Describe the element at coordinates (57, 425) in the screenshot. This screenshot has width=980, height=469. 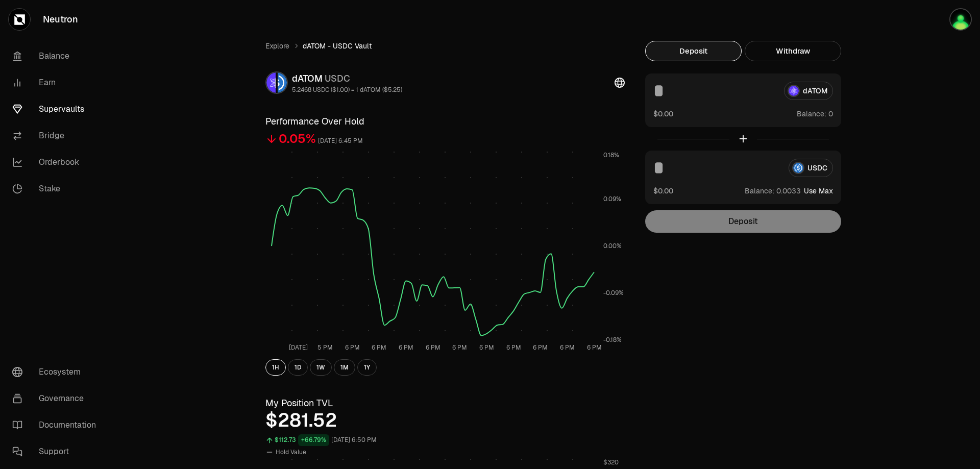
I see `a: Documentation` at that location.